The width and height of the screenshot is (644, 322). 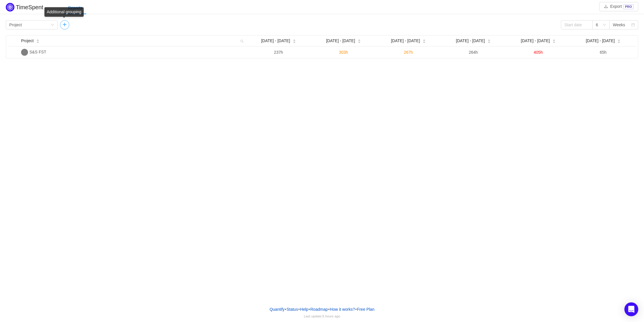 What do you see at coordinates (27, 41) in the screenshot?
I see `span: Project` at bounding box center [27, 41].